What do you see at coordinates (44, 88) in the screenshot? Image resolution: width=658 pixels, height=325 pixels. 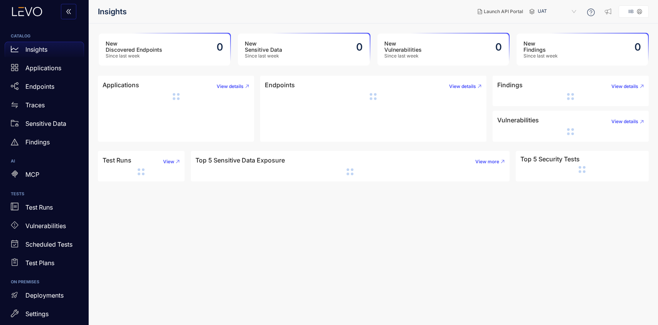 I see `a: Endpoints` at bounding box center [44, 88].